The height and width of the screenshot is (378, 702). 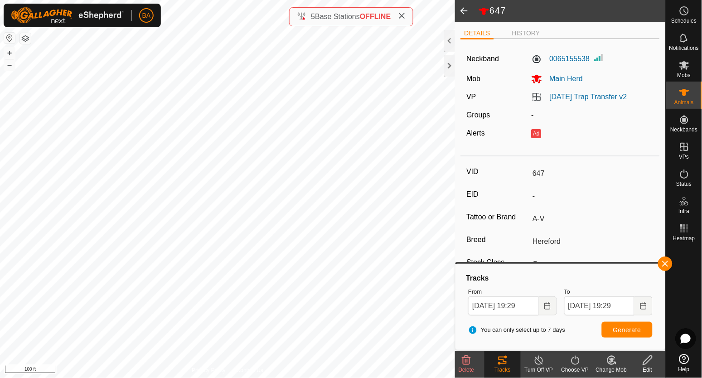 I want to click on a: Help, so click(x=684, y=363).